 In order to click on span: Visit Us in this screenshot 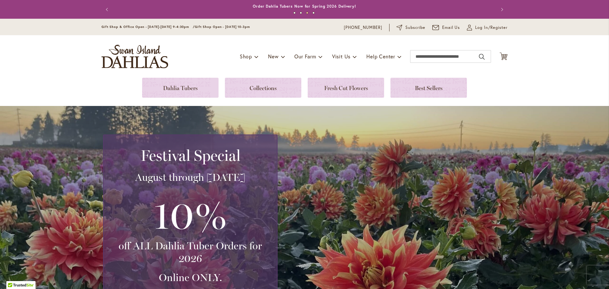, I will do `click(341, 56)`.